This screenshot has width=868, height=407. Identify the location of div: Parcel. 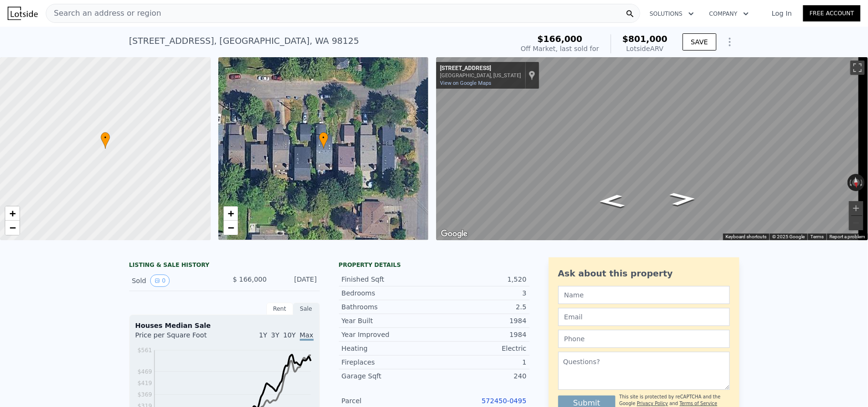
(388, 401).